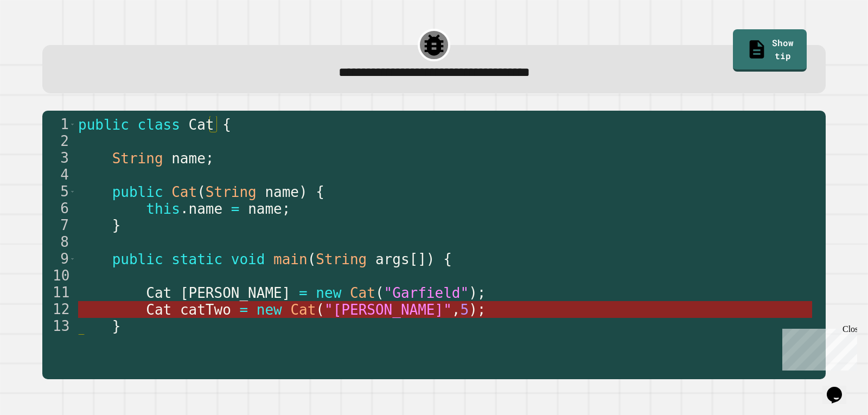 The width and height of the screenshot is (868, 415). Describe the element at coordinates (162, 209) in the screenshot. I see `span: this` at that location.